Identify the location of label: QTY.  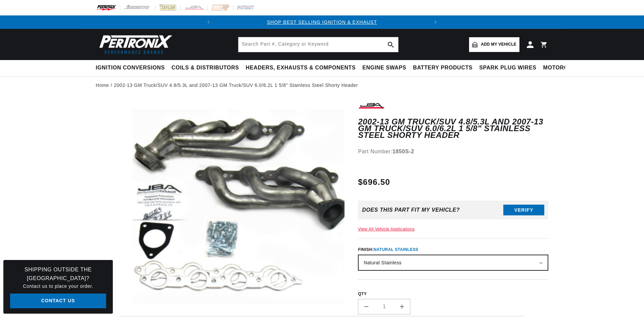
(453, 294).